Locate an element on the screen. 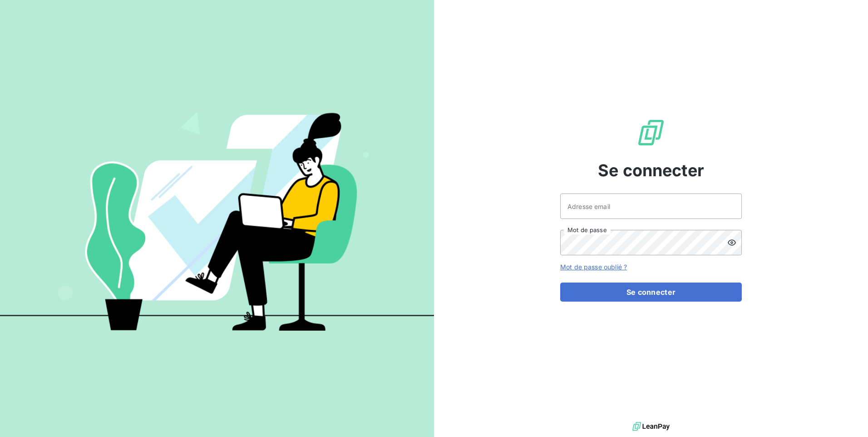  span: Se connecter is located at coordinates (651, 171).